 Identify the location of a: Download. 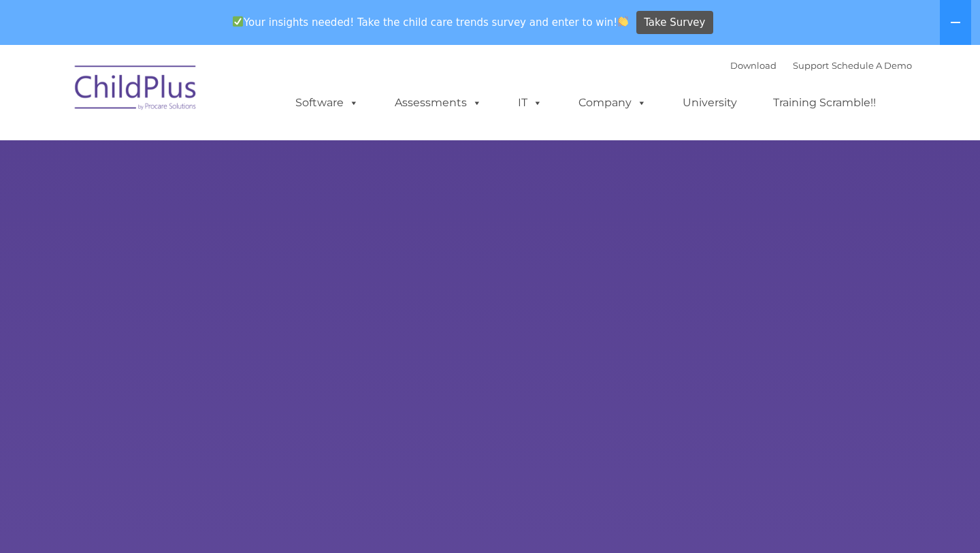
(754, 65).